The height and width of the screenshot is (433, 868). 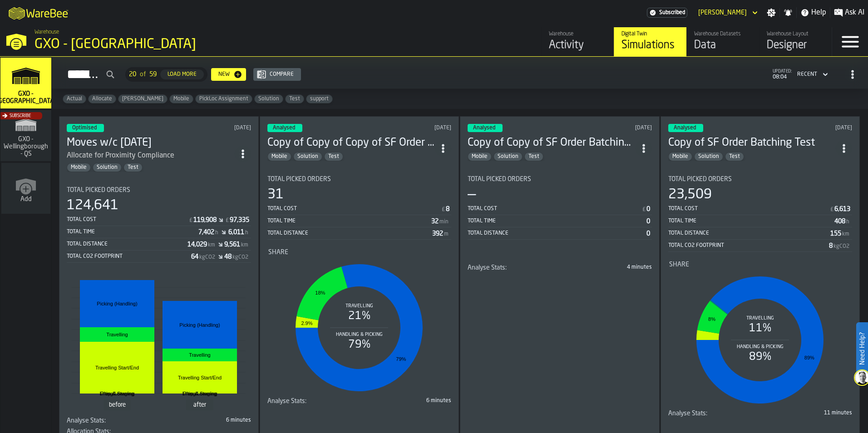 I want to click on div: Menu Subscription, so click(x=667, y=13).